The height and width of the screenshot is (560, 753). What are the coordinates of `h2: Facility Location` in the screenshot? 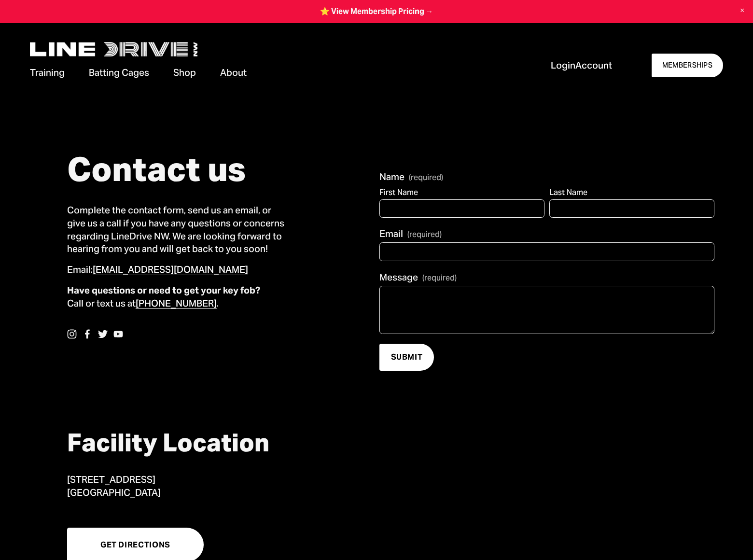 It's located at (206, 442).